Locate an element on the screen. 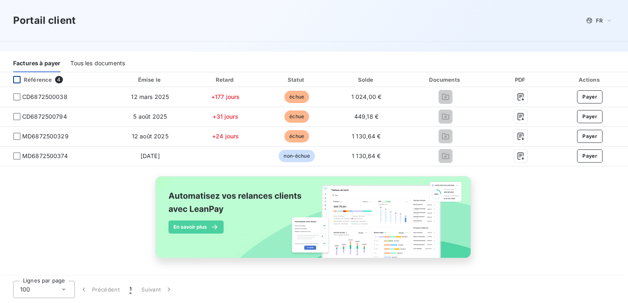 This screenshot has height=303, width=628. div: Documents is located at coordinates (445, 80).